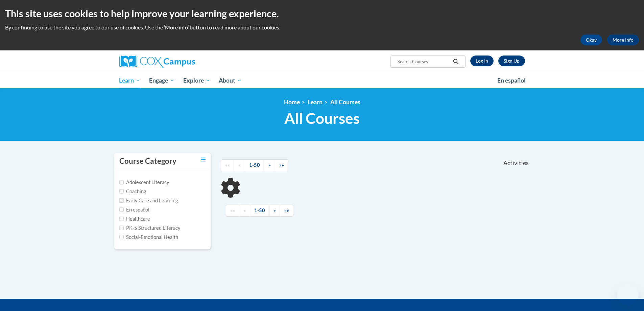 The height and width of the screenshot is (311, 644). Describe the element at coordinates (456, 61) in the screenshot. I see `button: Search` at that location.